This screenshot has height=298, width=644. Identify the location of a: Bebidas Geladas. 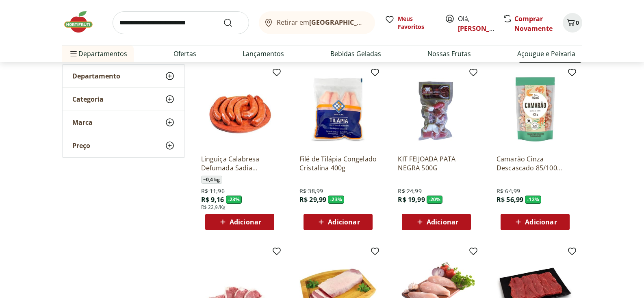
(355, 54).